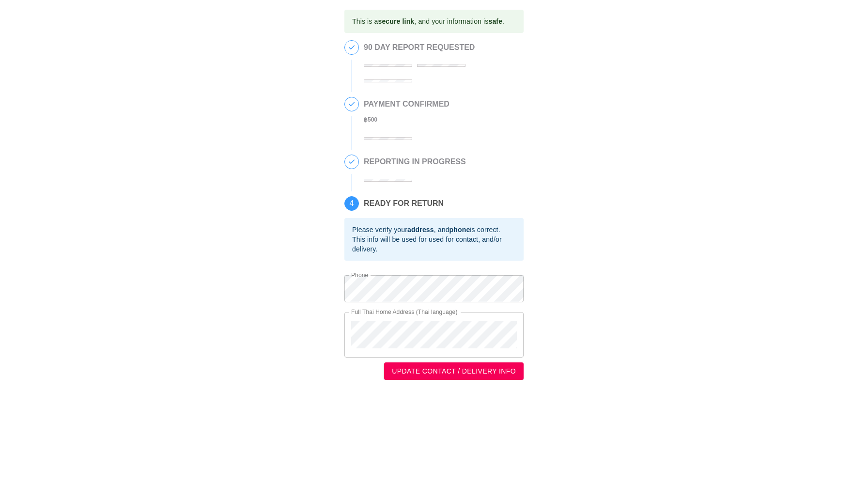 The image size is (868, 500). I want to click on div: This info will be used for used for contact, and/or delivery., so click(434, 244).